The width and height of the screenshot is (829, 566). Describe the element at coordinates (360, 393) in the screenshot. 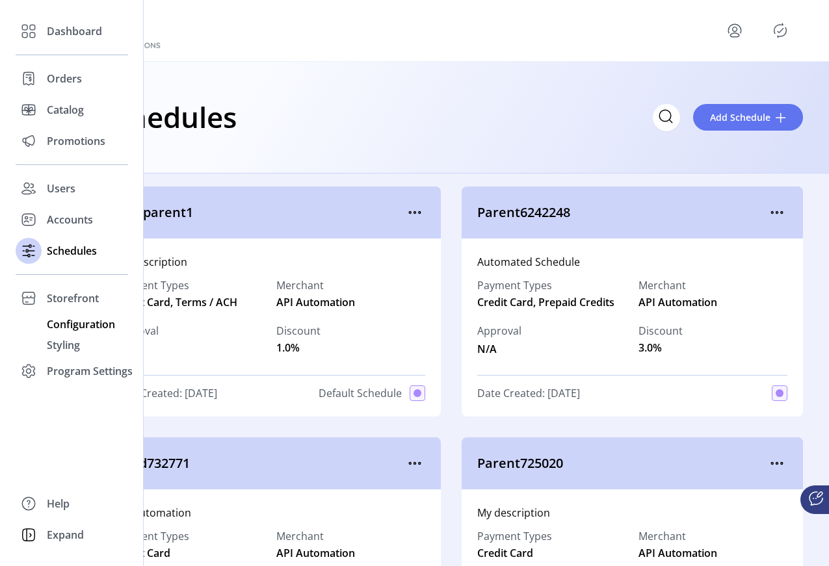

I see `span: Default Schedule` at that location.